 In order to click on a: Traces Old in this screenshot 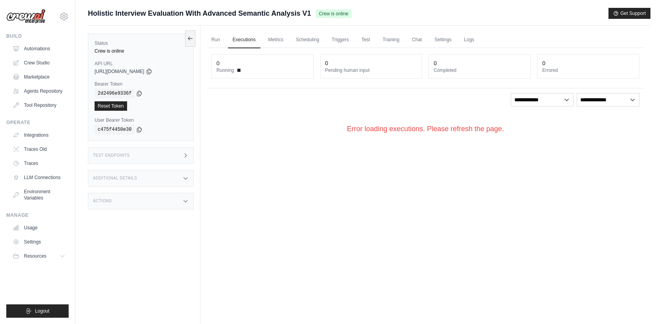, I will do `click(39, 149)`.